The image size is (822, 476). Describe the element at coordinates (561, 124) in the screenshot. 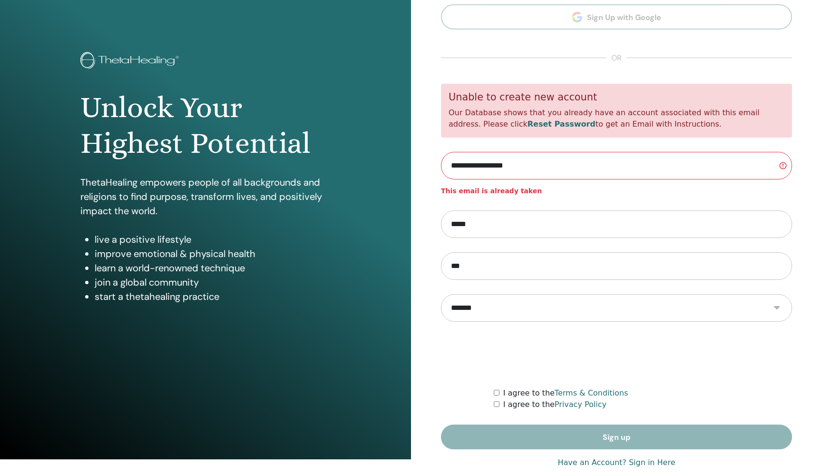

I see `a: Reset Password` at that location.